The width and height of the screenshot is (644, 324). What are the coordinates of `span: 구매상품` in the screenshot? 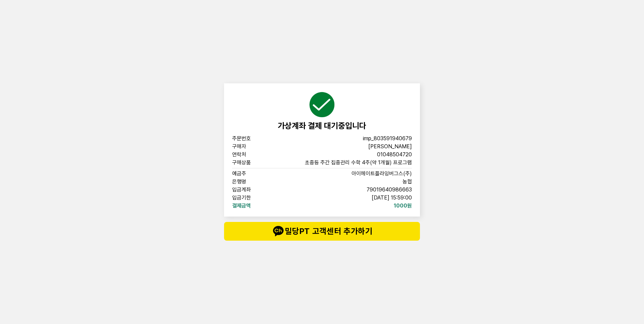 It's located at (254, 163).